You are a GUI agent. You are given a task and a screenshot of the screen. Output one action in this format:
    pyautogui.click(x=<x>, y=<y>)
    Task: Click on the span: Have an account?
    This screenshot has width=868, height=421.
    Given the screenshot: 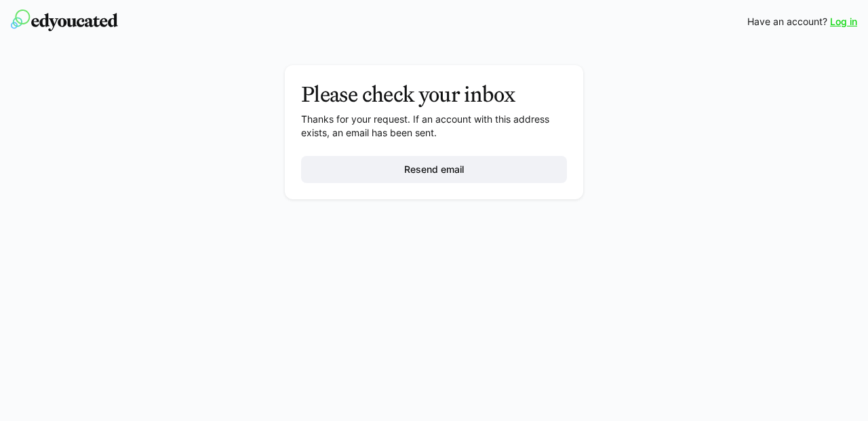 What is the action you would take?
    pyautogui.click(x=787, y=21)
    